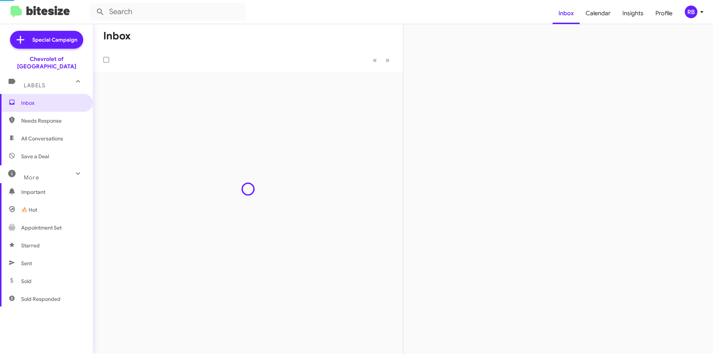  What do you see at coordinates (633, 13) in the screenshot?
I see `span: Insights` at bounding box center [633, 13].